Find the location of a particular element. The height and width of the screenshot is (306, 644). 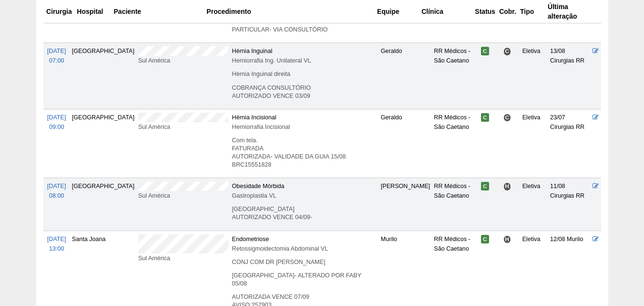

span: 13:00 is located at coordinates (57, 249).